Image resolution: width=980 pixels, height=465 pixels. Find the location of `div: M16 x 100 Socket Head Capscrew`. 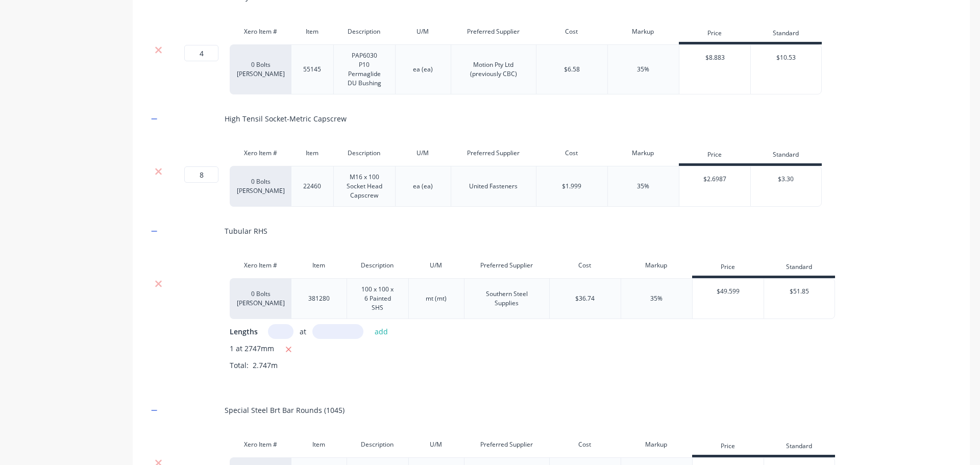

div: M16 x 100 Socket Head Capscrew is located at coordinates (364, 186).